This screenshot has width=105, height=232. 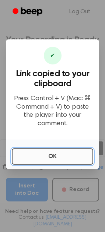 What do you see at coordinates (28, 12) in the screenshot?
I see `a: Beep` at bounding box center [28, 12].